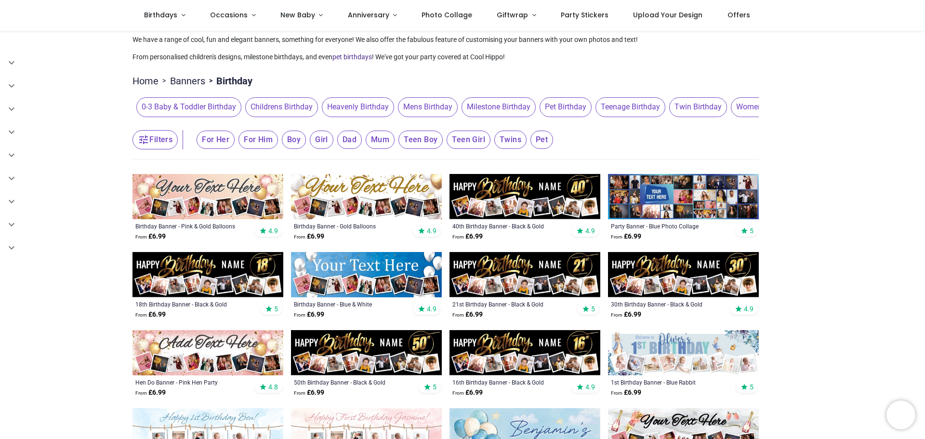 Image resolution: width=925 pixels, height=439 pixels. Describe the element at coordinates (510, 226) in the screenshot. I see `div: 40th Birthday Banner - Black & Gold` at that location.